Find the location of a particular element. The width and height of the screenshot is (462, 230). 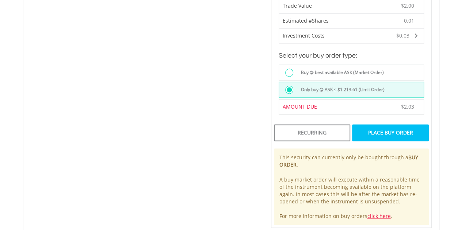

span: $2.03 is located at coordinates (407, 107).